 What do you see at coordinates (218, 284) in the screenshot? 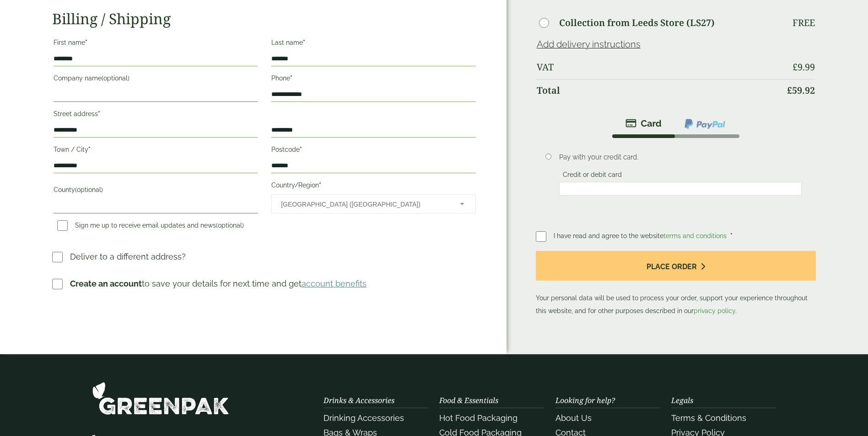
I see `p: to save your details for next time and get` at bounding box center [218, 284].